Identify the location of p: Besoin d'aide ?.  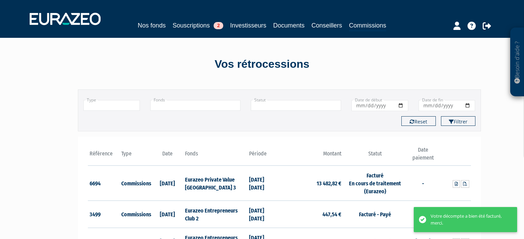
(517, 62).